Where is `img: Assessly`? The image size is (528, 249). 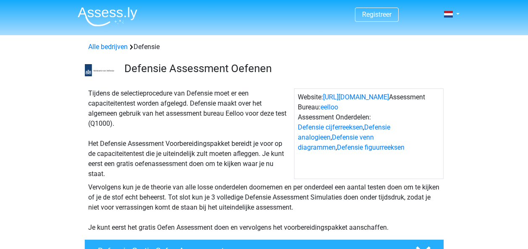 img: Assessly is located at coordinates (107, 16).